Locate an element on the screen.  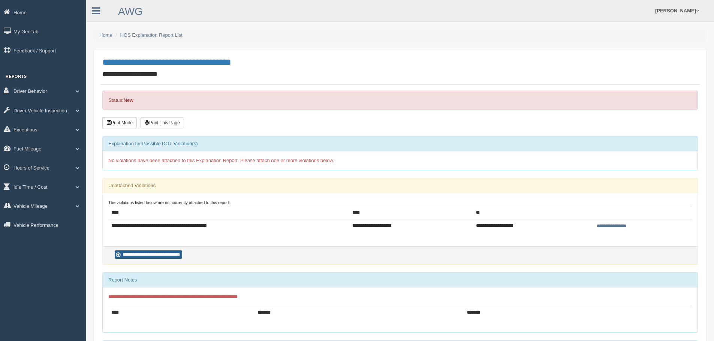
a: Home is located at coordinates (106, 35).